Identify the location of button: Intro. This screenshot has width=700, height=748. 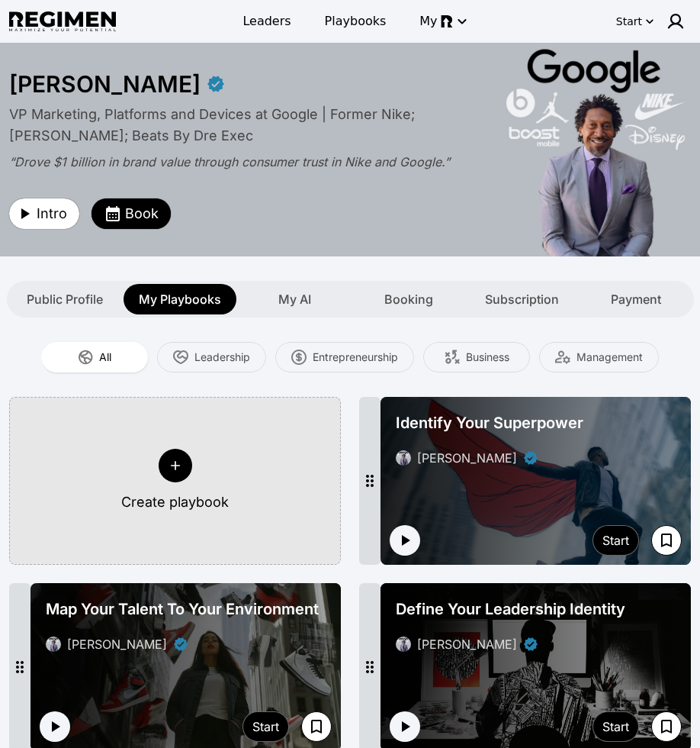
(45, 213).